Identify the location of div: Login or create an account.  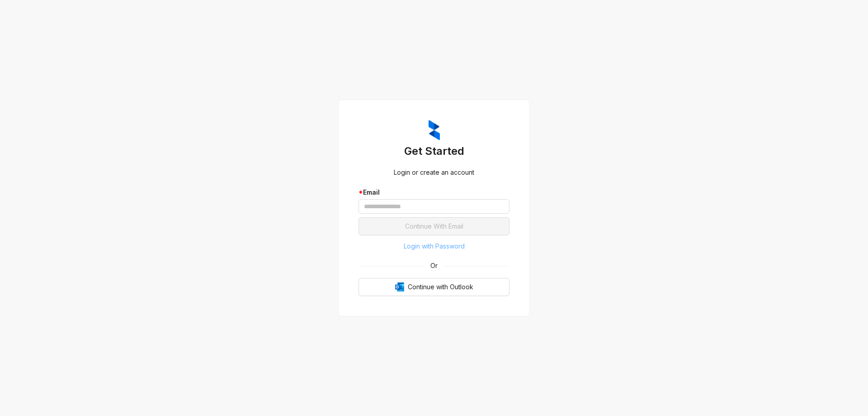
(434, 172).